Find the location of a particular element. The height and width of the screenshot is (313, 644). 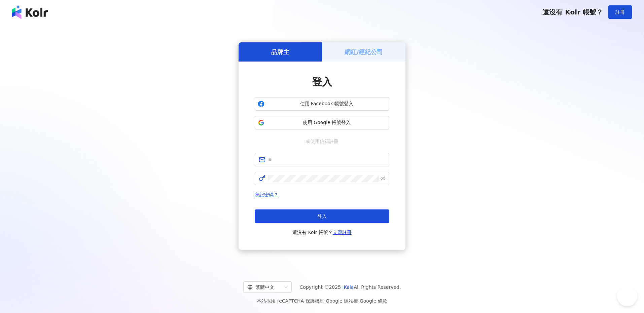

button: 使用 Facebook 帳號登入 is located at coordinates (322, 104).